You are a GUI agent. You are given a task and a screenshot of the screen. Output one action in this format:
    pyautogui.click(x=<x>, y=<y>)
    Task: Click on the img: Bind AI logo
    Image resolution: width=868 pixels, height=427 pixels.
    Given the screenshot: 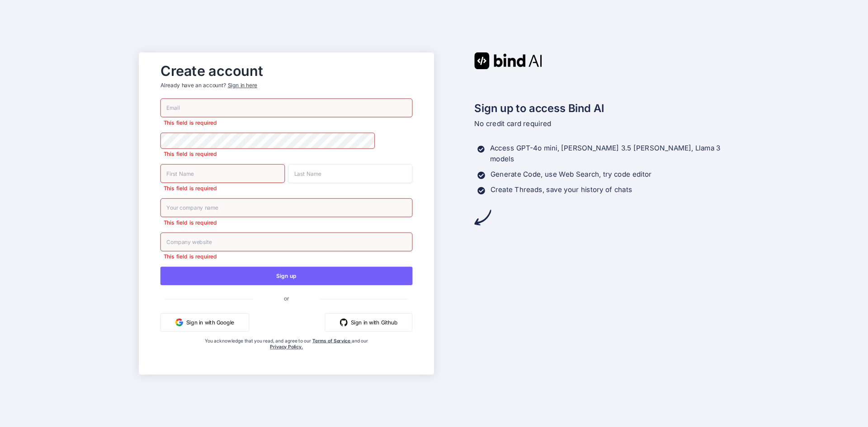 What is the action you would take?
    pyautogui.click(x=508, y=61)
    